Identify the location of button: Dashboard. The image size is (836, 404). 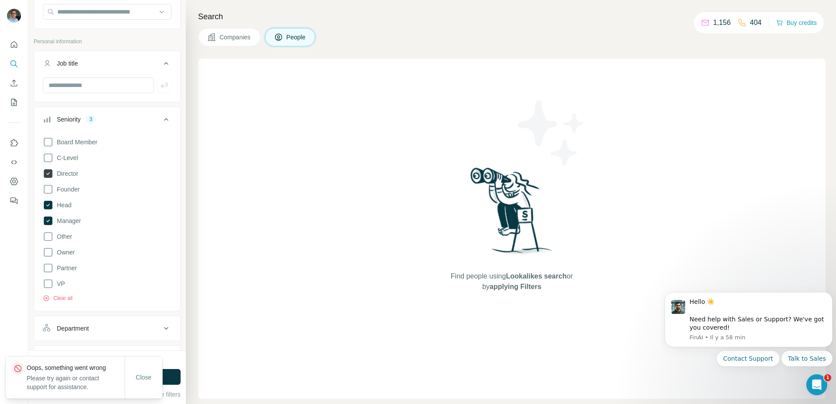
(14, 182).